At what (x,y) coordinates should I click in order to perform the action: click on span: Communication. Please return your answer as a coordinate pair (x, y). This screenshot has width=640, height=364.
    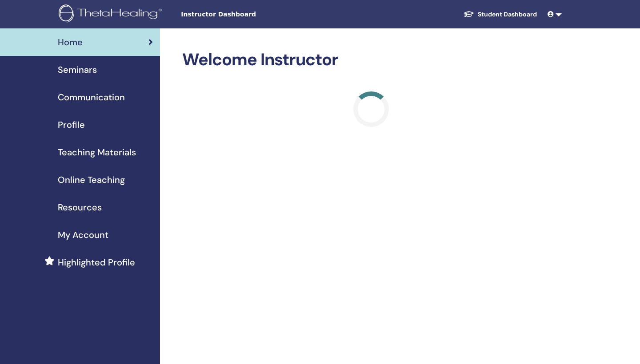
    Looking at the image, I should click on (92, 97).